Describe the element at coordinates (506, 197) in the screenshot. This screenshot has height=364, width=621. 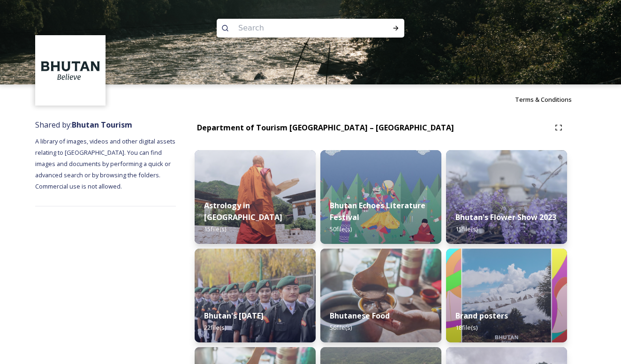
I see `img: Bhutan%2520Flower%2520Show2.jpg` at that location.